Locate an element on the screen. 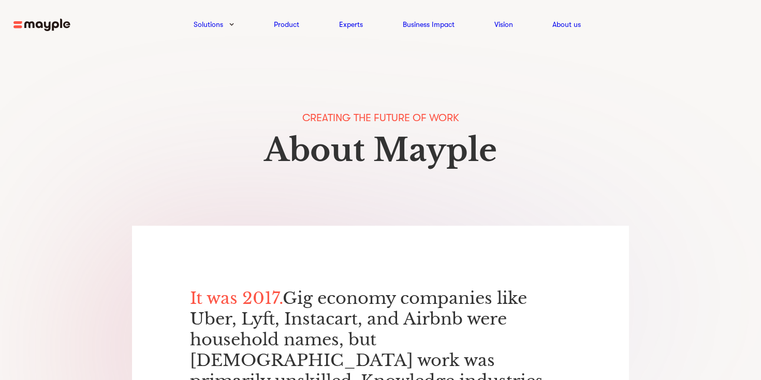 Image resolution: width=761 pixels, height=380 pixels. img: arrow-down is located at coordinates (232, 24).